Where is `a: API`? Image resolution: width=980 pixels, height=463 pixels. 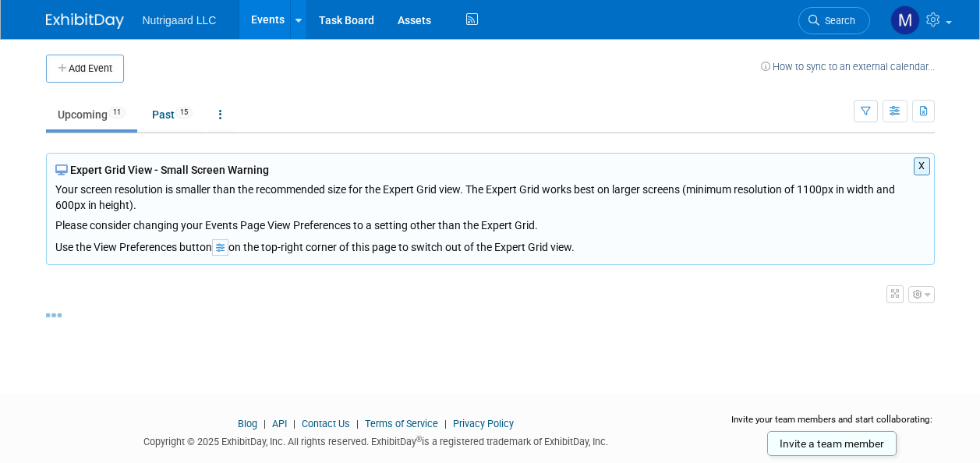 a: API is located at coordinates (279, 423).